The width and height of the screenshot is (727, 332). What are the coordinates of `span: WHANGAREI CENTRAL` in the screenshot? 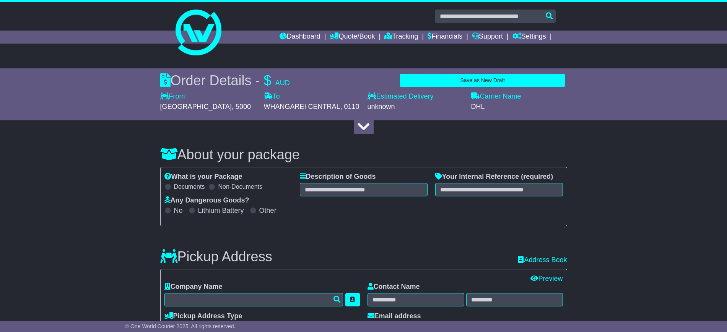 It's located at (302, 107).